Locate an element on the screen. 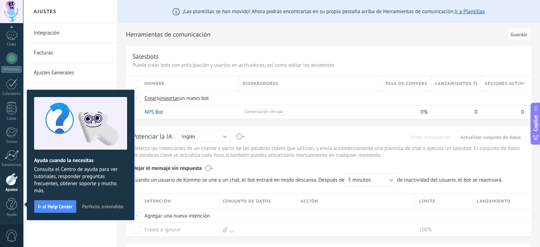 This screenshot has width=540, height=247. span: Sesiones activas is located at coordinates (505, 83).